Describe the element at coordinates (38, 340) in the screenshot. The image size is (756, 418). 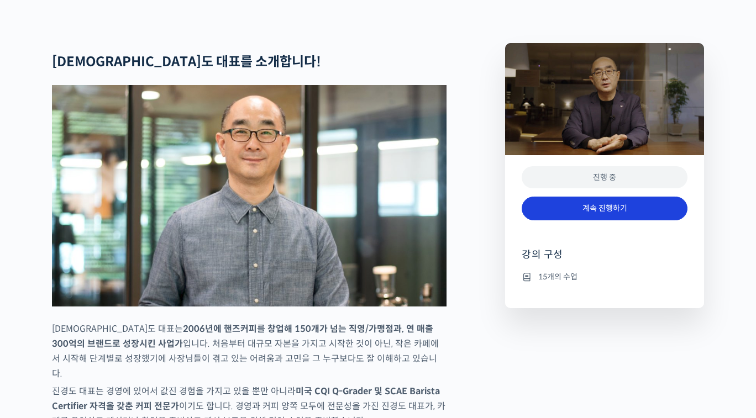
I see `a: 홈` at that location.